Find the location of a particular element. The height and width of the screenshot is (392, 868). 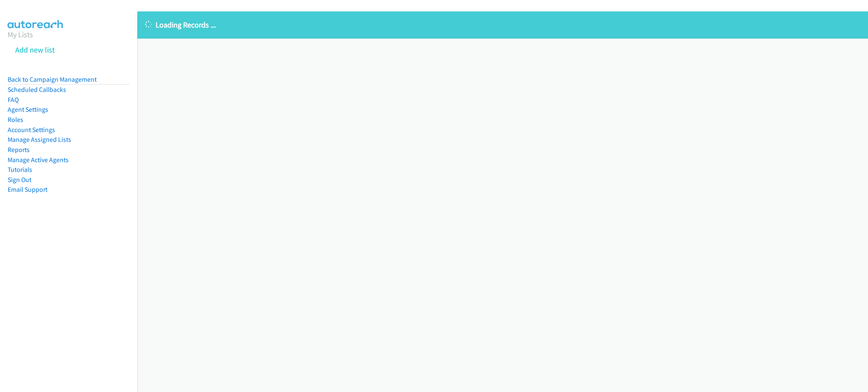

a: Tutorials is located at coordinates (20, 169).